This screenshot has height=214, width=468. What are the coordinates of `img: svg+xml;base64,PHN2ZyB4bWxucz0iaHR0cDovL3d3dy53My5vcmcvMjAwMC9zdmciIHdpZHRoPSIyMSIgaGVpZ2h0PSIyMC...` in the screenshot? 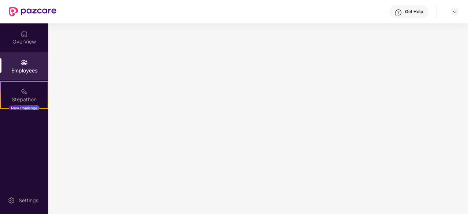 It's located at (24, 91).